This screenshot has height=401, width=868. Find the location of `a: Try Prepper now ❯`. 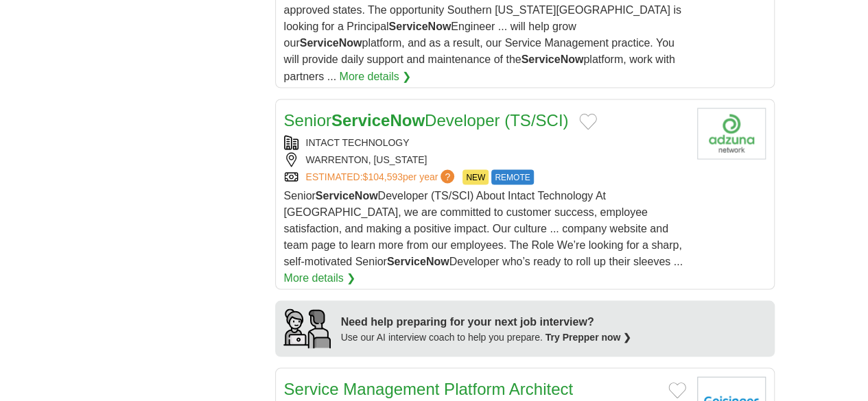

a: Try Prepper now ❯ is located at coordinates (589, 337).